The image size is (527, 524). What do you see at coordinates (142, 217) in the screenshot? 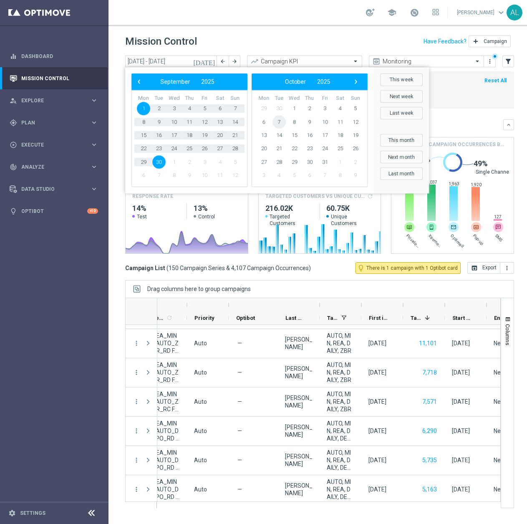
I see `span: Test` at bounding box center [142, 217].